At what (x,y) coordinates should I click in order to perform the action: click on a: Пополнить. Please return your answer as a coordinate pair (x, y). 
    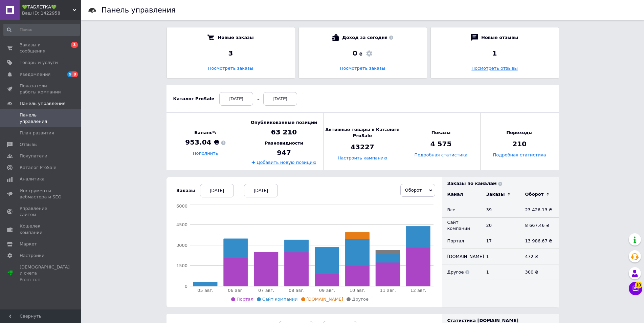
    Looking at the image, I should click on (205, 153).